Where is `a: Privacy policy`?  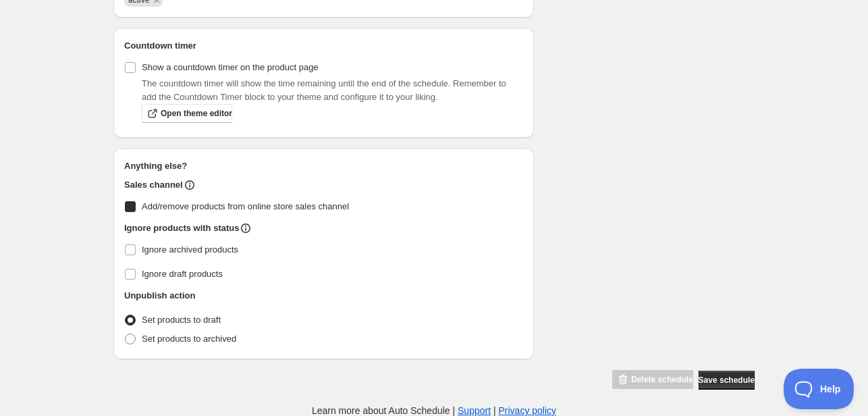
a: Privacy policy is located at coordinates (528, 411).